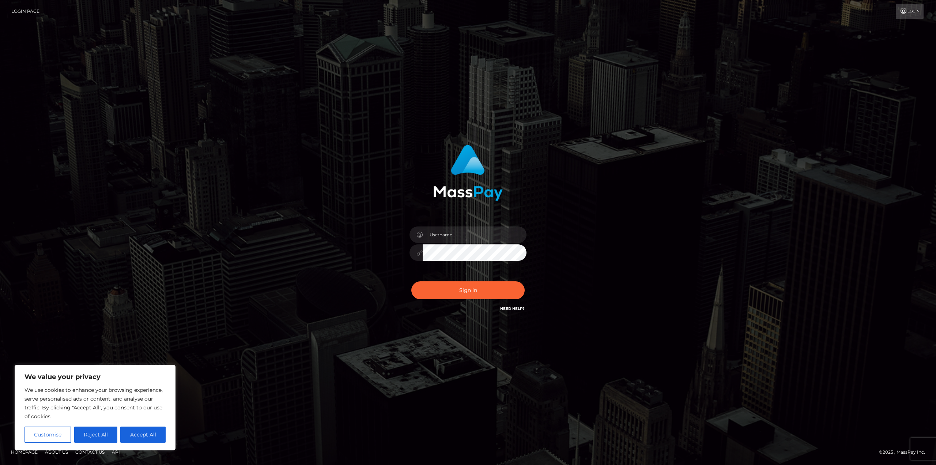 The image size is (936, 465). I want to click on a: Homepage, so click(24, 452).